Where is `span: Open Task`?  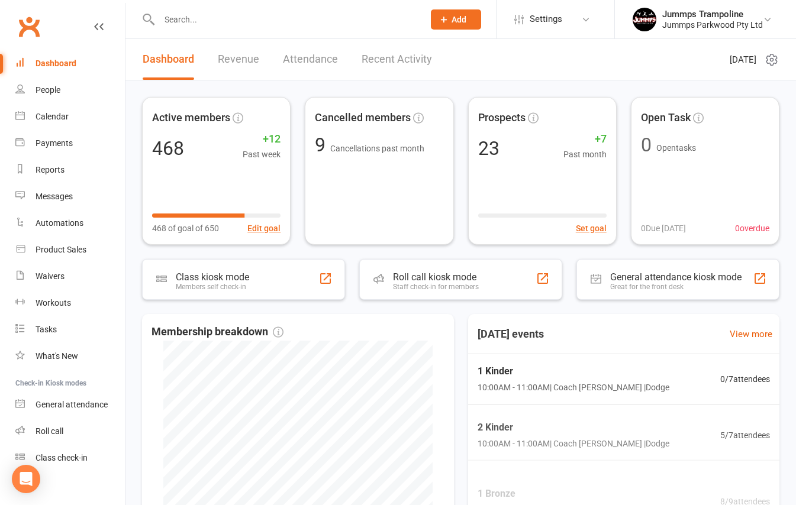 span: Open Task is located at coordinates (666, 118).